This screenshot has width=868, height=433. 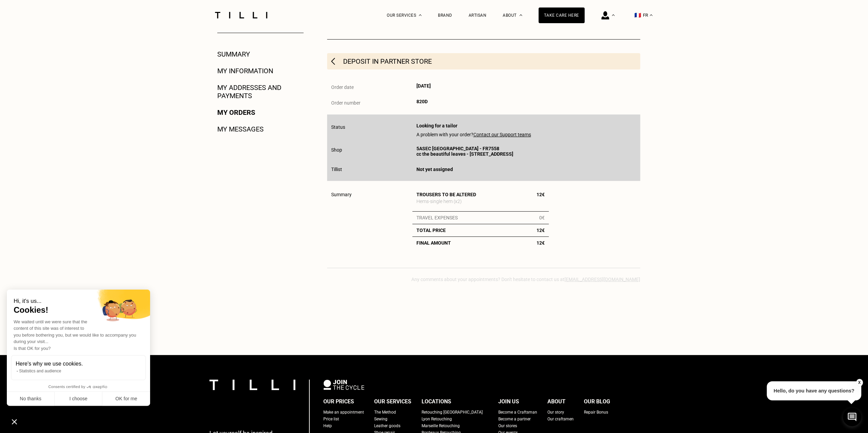 I want to click on img: Join The Cycle logo, so click(x=344, y=385).